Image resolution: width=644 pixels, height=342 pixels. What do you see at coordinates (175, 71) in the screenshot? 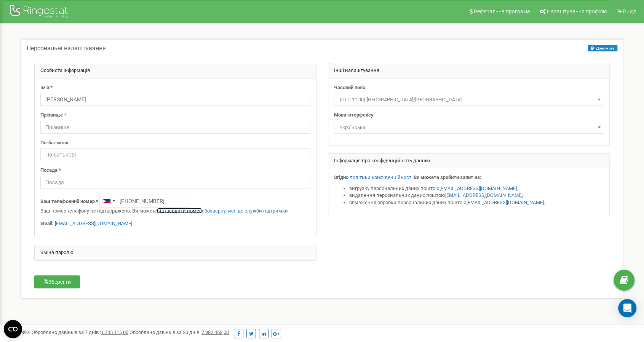
I see `div: Особиста інформація` at bounding box center [175, 71].